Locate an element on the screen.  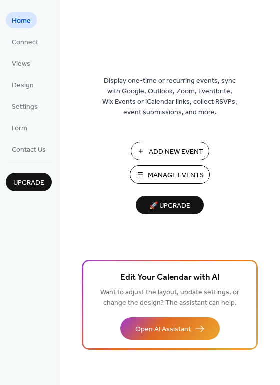
button: 🚀 Upgrade is located at coordinates (170, 205).